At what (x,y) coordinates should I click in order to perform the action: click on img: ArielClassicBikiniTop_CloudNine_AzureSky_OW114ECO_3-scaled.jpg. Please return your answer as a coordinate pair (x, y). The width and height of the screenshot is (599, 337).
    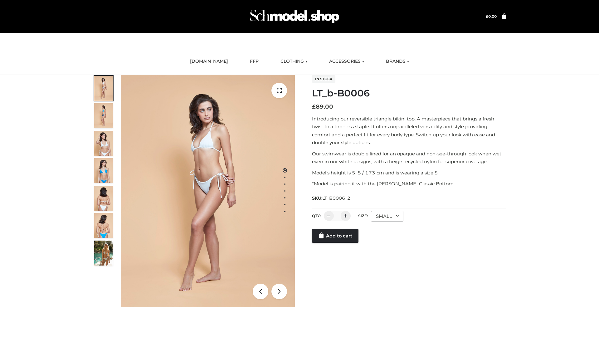
    Looking at the image, I should click on (104, 143).